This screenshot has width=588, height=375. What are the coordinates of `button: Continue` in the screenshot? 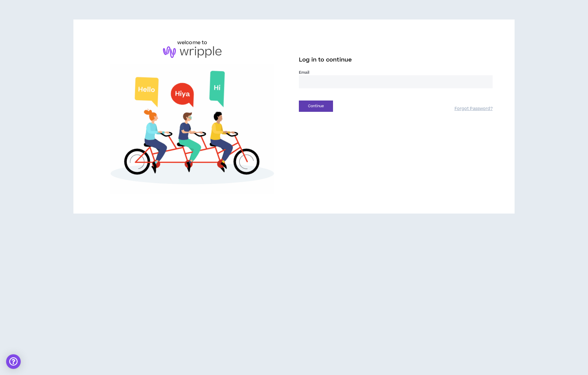 It's located at (316, 106).